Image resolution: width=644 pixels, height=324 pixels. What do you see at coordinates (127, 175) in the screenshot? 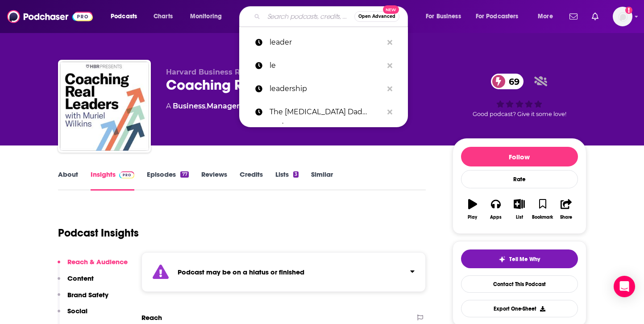
I see `img: Podchaser Pro` at bounding box center [127, 175].